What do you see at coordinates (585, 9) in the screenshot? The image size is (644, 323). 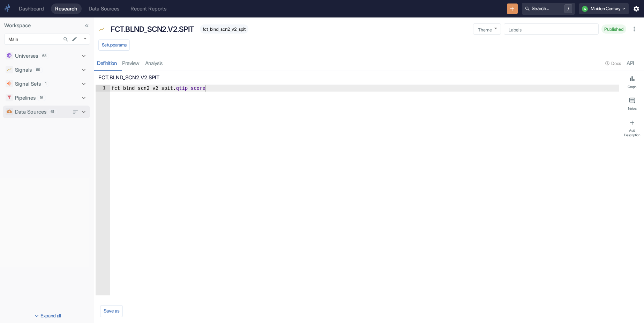 I see `div: Q` at bounding box center [585, 9].